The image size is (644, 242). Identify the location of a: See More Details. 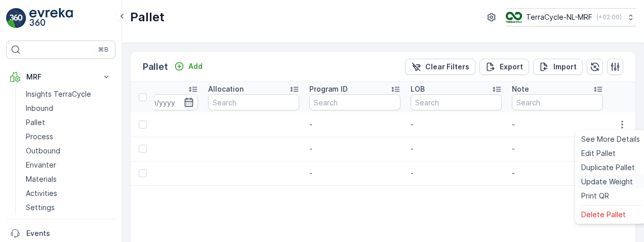
(611, 140).